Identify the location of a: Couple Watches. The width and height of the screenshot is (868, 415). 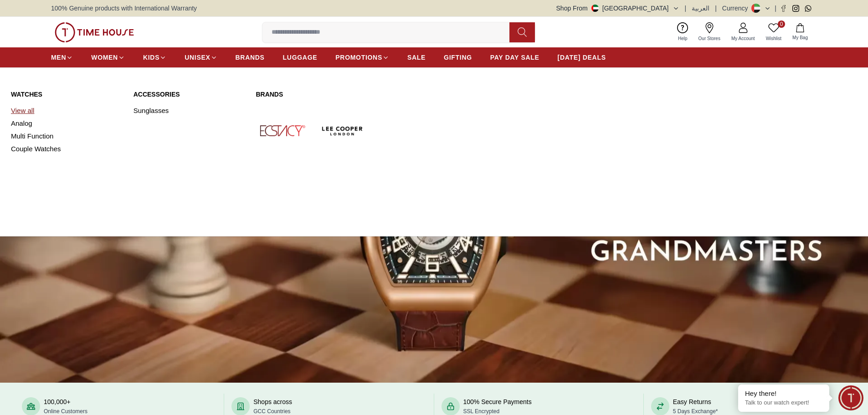
(66, 149).